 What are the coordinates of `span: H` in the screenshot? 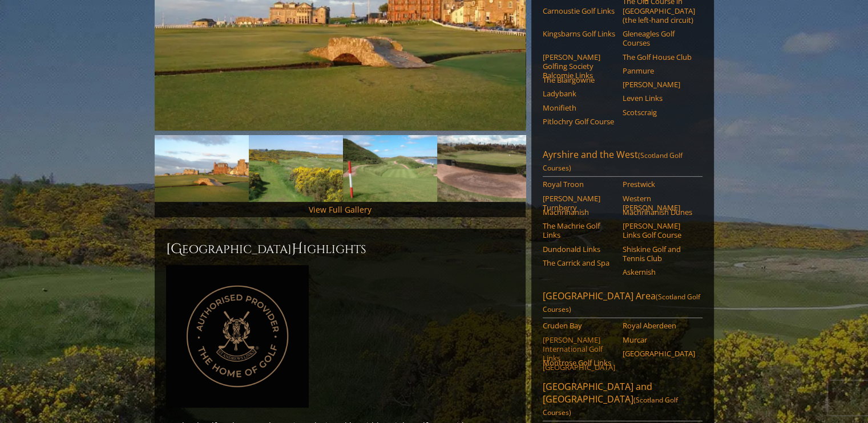 It's located at (297, 249).